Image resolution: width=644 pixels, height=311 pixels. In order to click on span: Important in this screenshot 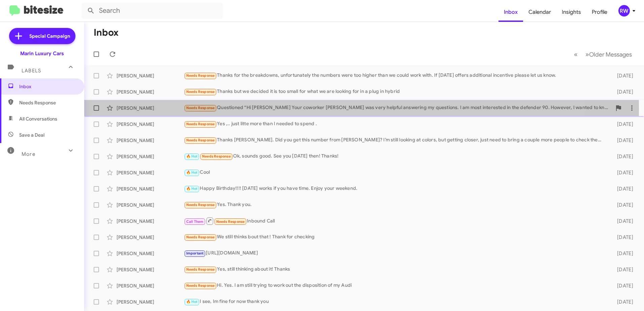, I will do `click(195, 253)`.